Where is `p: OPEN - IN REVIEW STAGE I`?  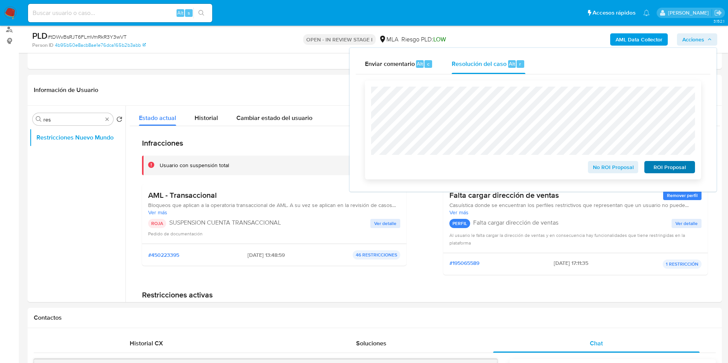
p: OPEN - IN REVIEW STAGE I is located at coordinates (339, 40).